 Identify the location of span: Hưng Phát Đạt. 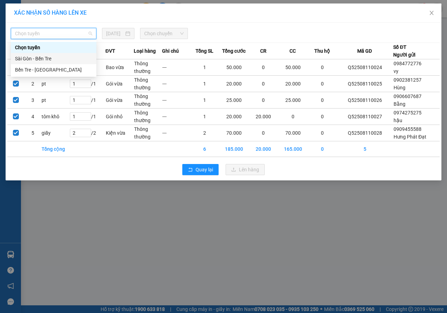
(410, 137).